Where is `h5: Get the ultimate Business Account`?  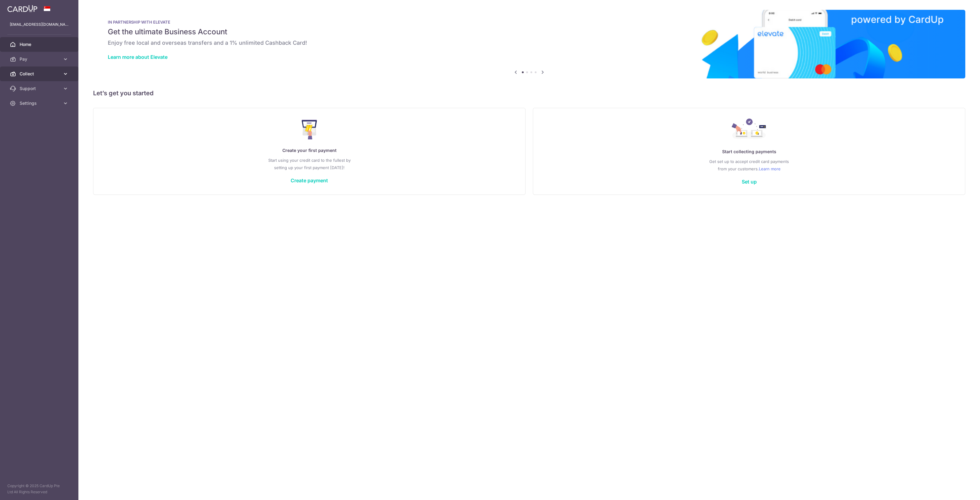 h5: Get the ultimate Business Account is located at coordinates (529, 32).